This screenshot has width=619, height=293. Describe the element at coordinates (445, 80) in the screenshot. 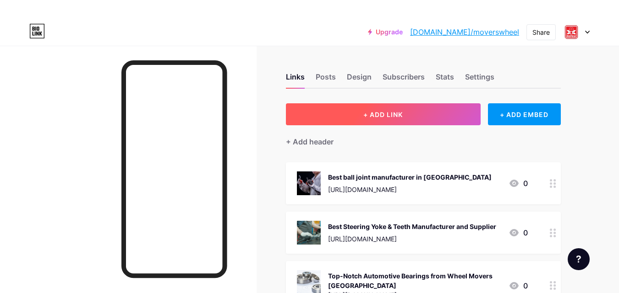

I see `div: Stats` at that location.